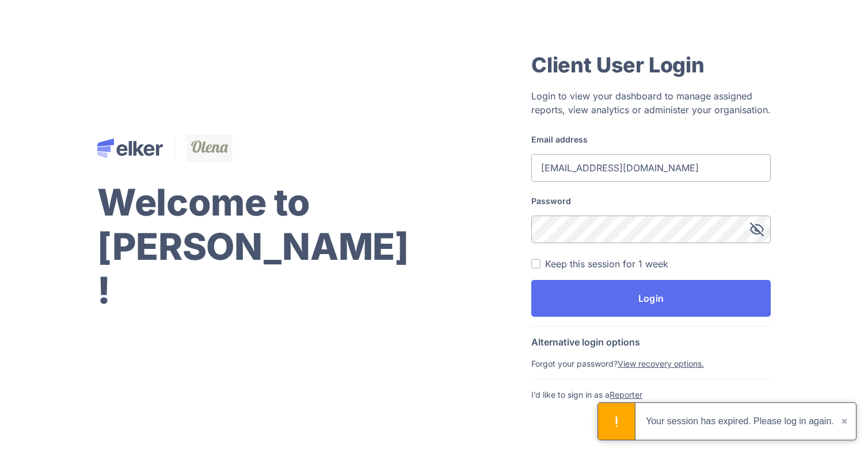 Image resolution: width=868 pixels, height=461 pixels. What do you see at coordinates (740, 422) in the screenshot?
I see `div: Your session has expired. Please log in again.` at bounding box center [740, 422].